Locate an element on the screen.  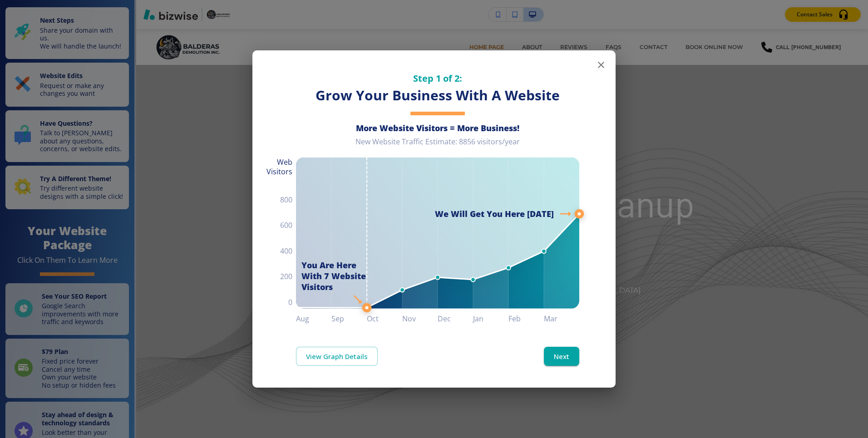
h6: Mar is located at coordinates (561, 319).